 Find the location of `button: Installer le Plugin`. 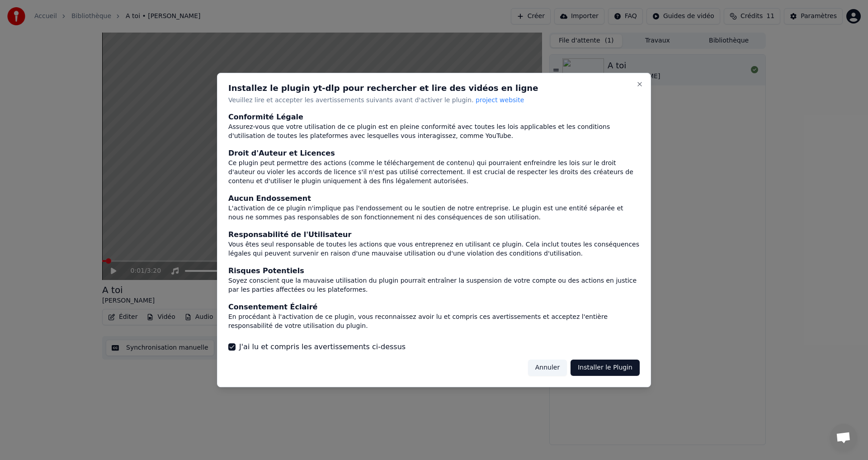

button: Installer le Plugin is located at coordinates (605, 368).